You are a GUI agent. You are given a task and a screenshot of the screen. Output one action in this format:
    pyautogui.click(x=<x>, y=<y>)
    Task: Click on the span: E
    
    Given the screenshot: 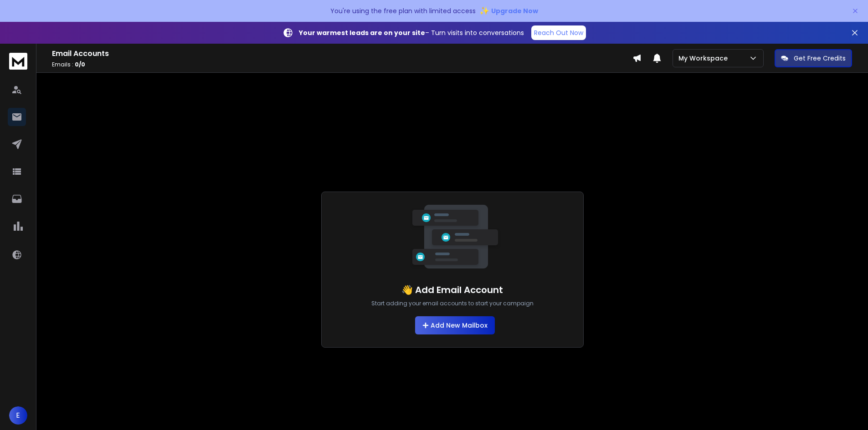 What is the action you would take?
    pyautogui.click(x=18, y=415)
    